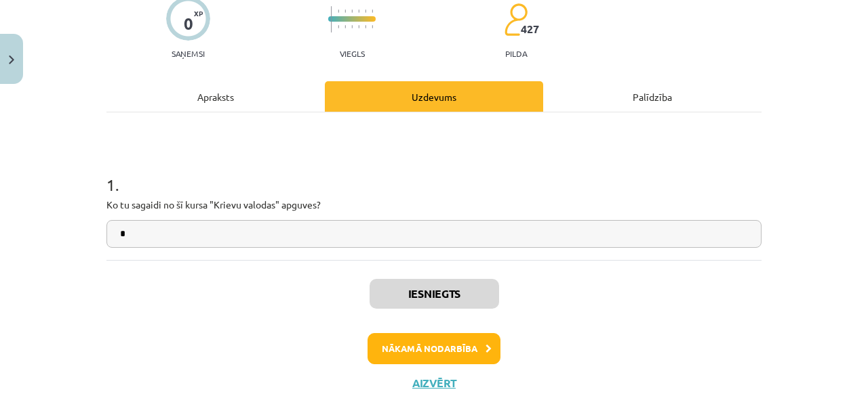 The width and height of the screenshot is (868, 396). I want to click on button: Iesniegts, so click(434, 294).